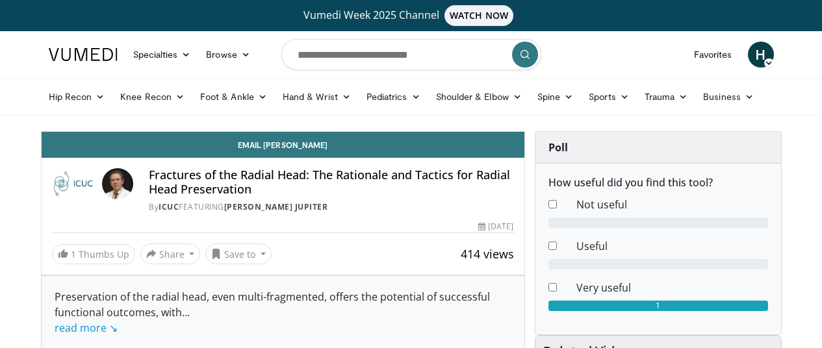 Image resolution: width=822 pixels, height=348 pixels. What do you see at coordinates (609, 97) in the screenshot?
I see `a: Sports` at bounding box center [609, 97].